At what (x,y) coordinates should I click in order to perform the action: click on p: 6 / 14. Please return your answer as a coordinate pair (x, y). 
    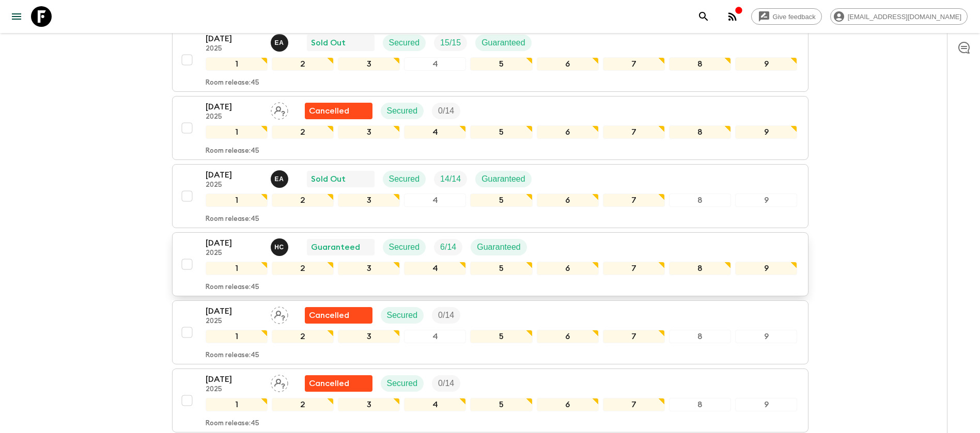
    Looking at the image, I should click on (448, 247).